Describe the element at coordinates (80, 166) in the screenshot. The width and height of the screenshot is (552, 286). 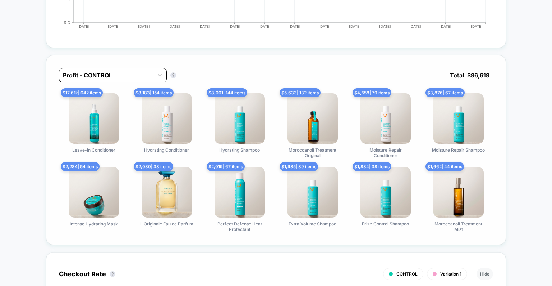
I see `span: $ 2,284 | 54 items` at that location.